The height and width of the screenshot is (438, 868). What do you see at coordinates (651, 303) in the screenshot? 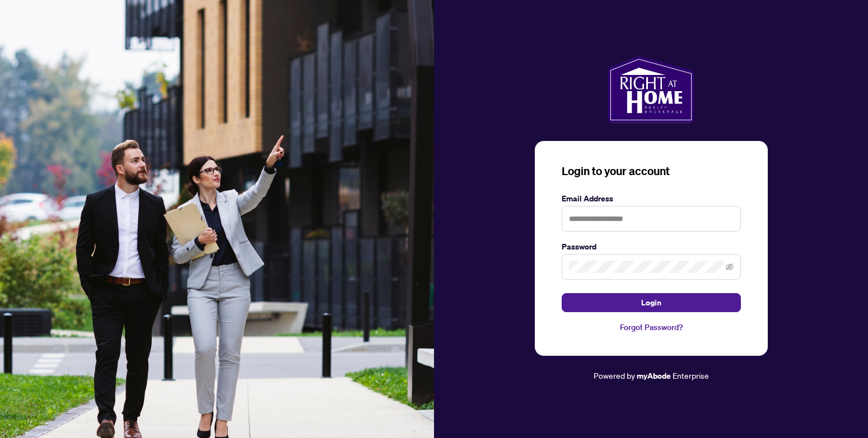
I see `span: Login` at bounding box center [651, 303].